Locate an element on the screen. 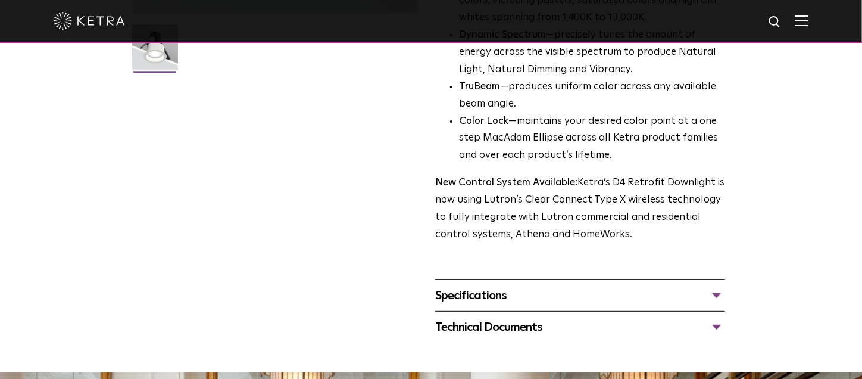 This screenshot has width=862, height=379. li: —produces uniform color across any available beam angle. is located at coordinates (592, 96).